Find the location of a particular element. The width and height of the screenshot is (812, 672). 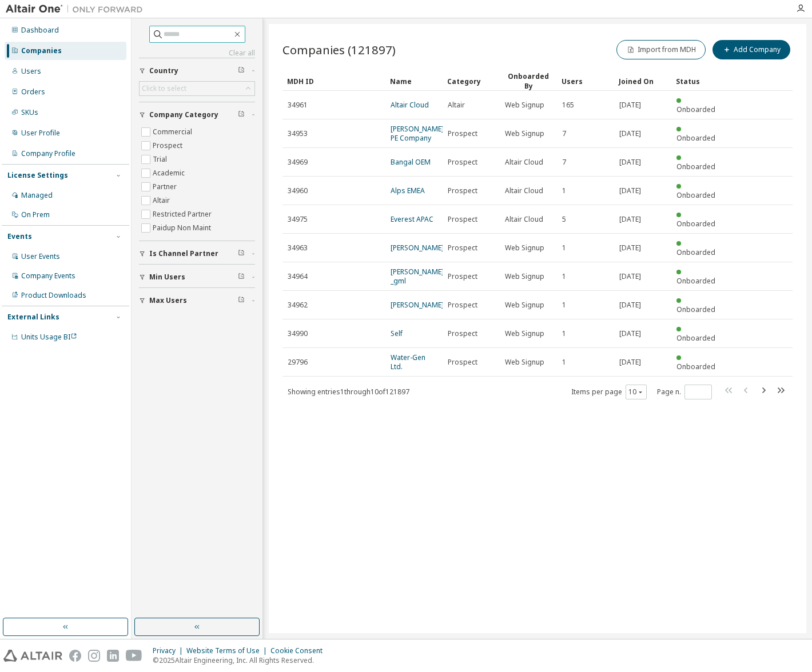

div: Events is located at coordinates (20, 237).